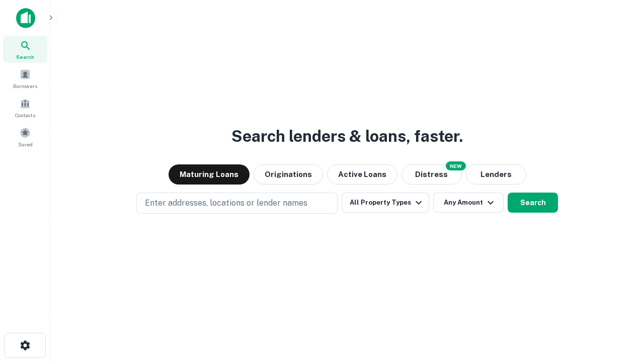 Image resolution: width=644 pixels, height=362 pixels. What do you see at coordinates (432, 175) in the screenshot?
I see `button: Search distressed loans with lien and other non-mortgage details.` at bounding box center [432, 175].